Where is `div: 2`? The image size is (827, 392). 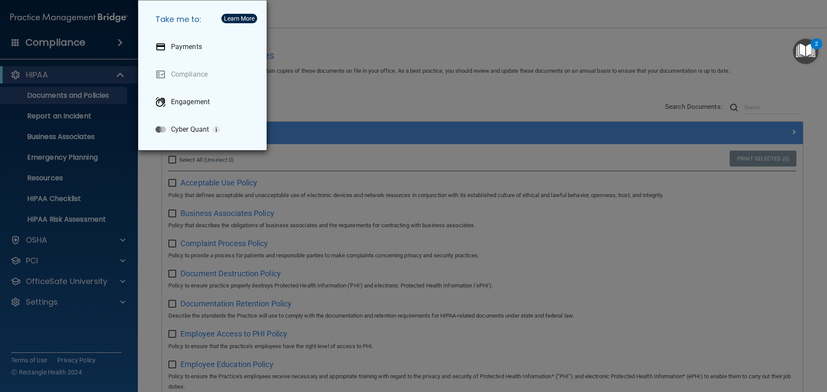
div: 2 is located at coordinates (816, 50).